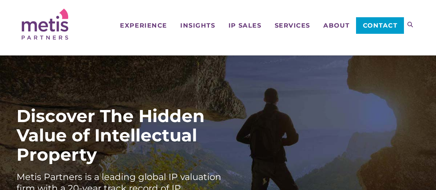 The height and width of the screenshot is (190, 436). Describe the element at coordinates (45, 24) in the screenshot. I see `img: Metis Partners` at that location.